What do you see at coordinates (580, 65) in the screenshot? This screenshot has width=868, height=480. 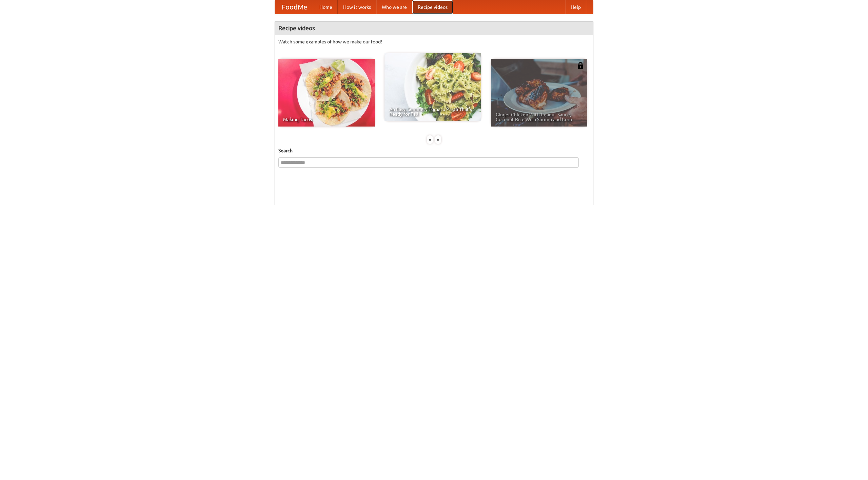 I see `img: 483408.png` at bounding box center [580, 65].